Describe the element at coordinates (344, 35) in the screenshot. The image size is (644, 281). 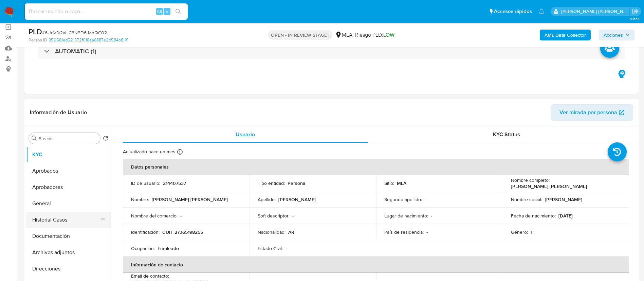
I see `div: MLA` at that location.